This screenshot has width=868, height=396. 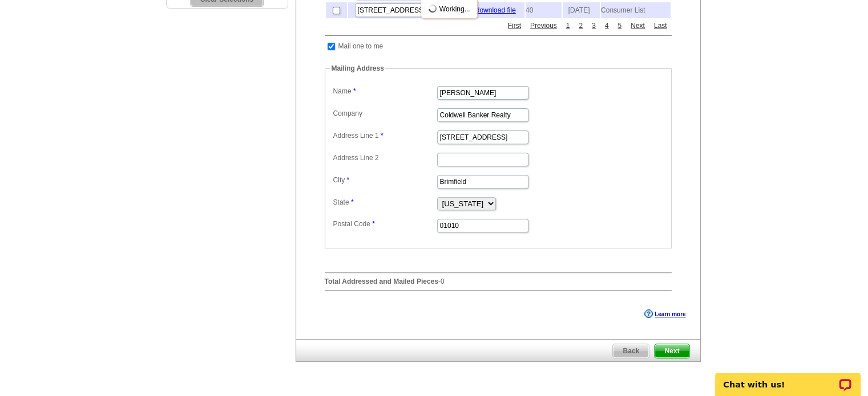 I want to click on a: First, so click(x=514, y=26).